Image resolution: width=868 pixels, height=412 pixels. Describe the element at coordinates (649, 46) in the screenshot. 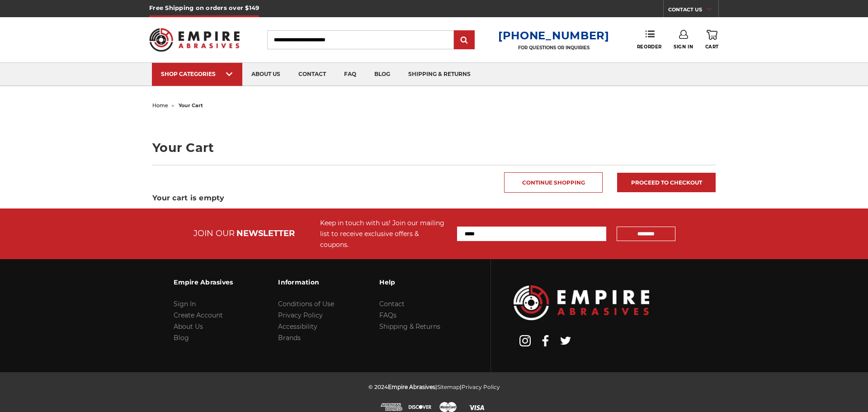

I see `span: Reorder` at that location.